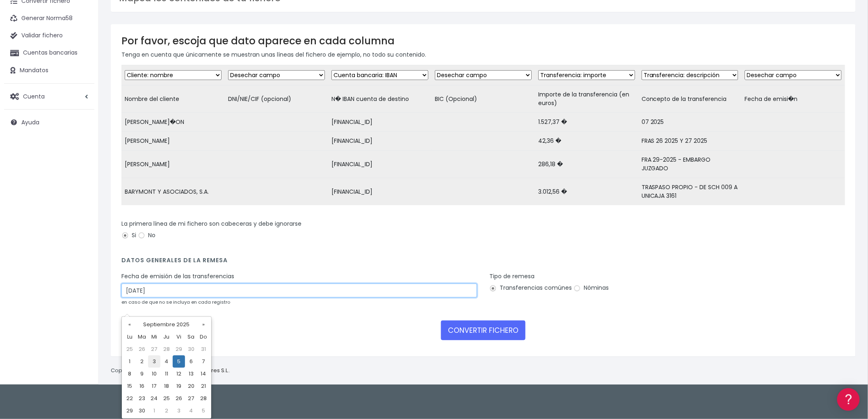  What do you see at coordinates (82, 182) in the screenshot?
I see `a: General` at bounding box center [82, 182].